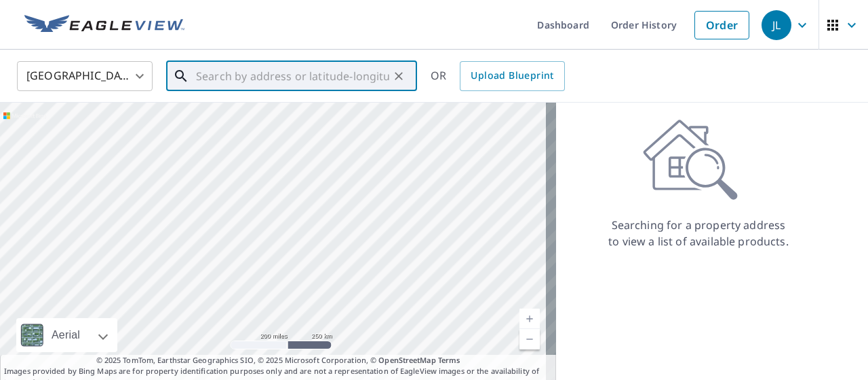  Describe the element at coordinates (498, 76) in the screenshot. I see `div: OR` at that location.